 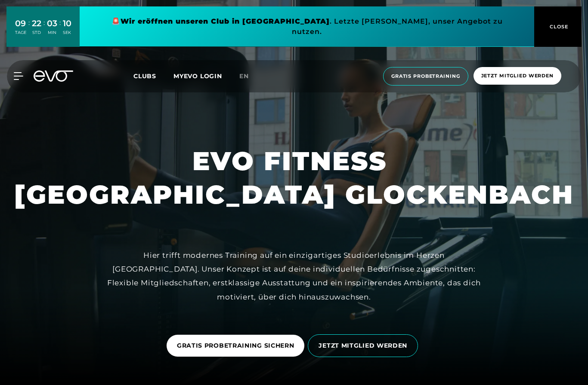 I want to click on div: 03, so click(x=52, y=23).